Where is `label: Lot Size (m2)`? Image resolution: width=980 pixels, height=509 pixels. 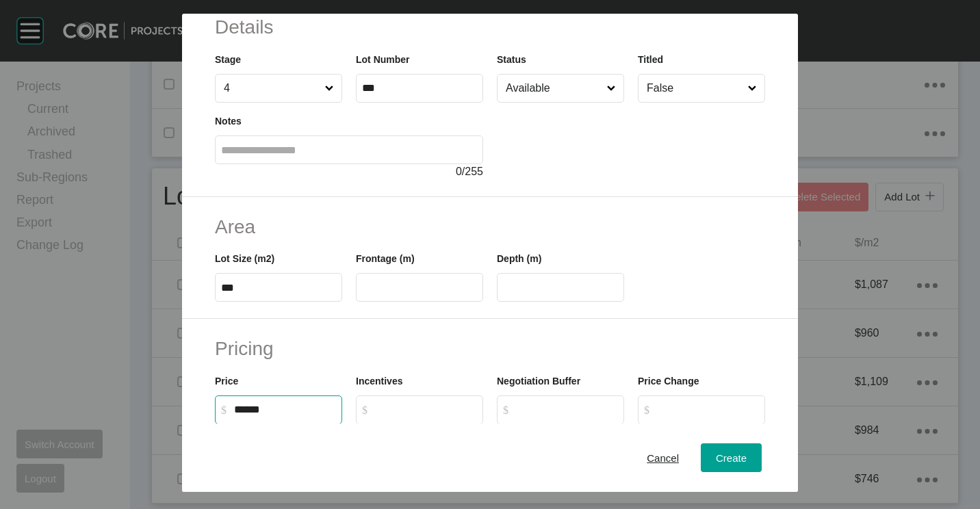 label: Lot Size (m2) is located at coordinates (244, 258).